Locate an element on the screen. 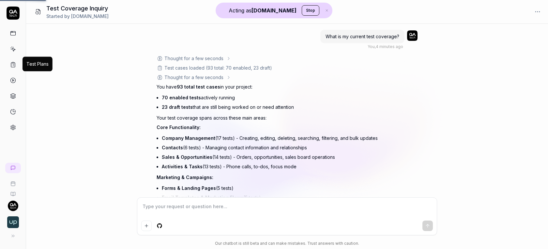 The width and height of the screenshot is (548, 249). img: Upsales Logo is located at coordinates (13, 222).